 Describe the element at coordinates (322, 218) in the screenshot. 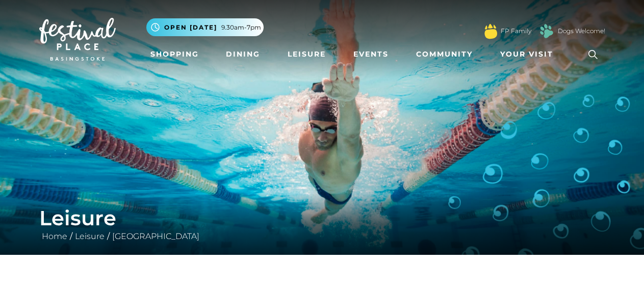

I see `h1: Leisure` at that location.